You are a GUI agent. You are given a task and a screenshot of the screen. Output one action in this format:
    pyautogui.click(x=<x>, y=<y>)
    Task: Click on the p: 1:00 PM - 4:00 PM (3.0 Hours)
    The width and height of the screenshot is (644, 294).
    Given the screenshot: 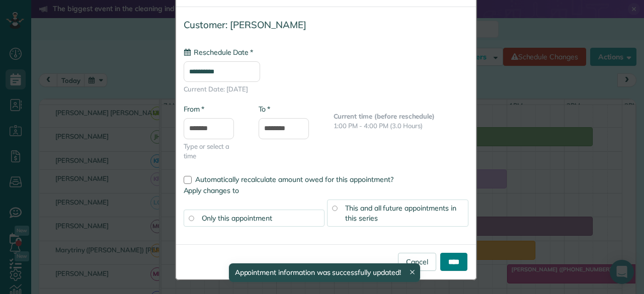 What is the action you would take?
    pyautogui.click(x=401, y=126)
    